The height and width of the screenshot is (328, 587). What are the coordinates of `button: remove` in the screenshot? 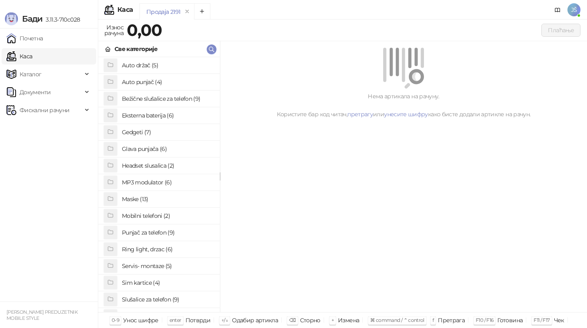 It's located at (187, 11).